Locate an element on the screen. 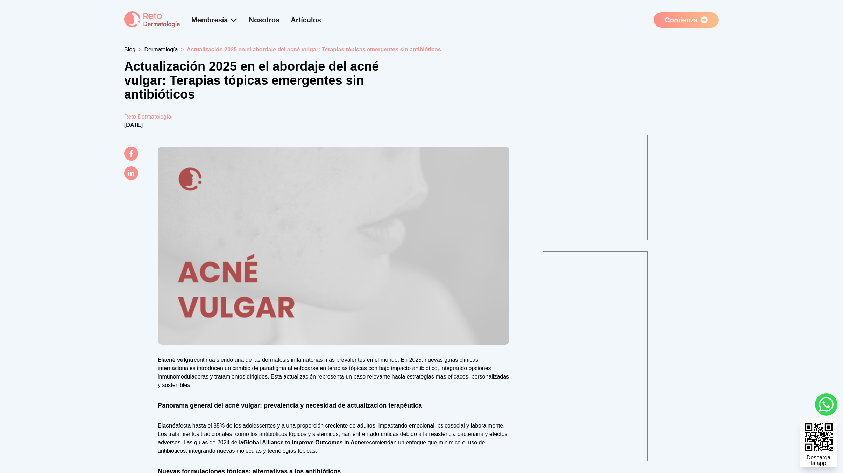 The image size is (843, 473). div: Descarga la app is located at coordinates (819, 461).